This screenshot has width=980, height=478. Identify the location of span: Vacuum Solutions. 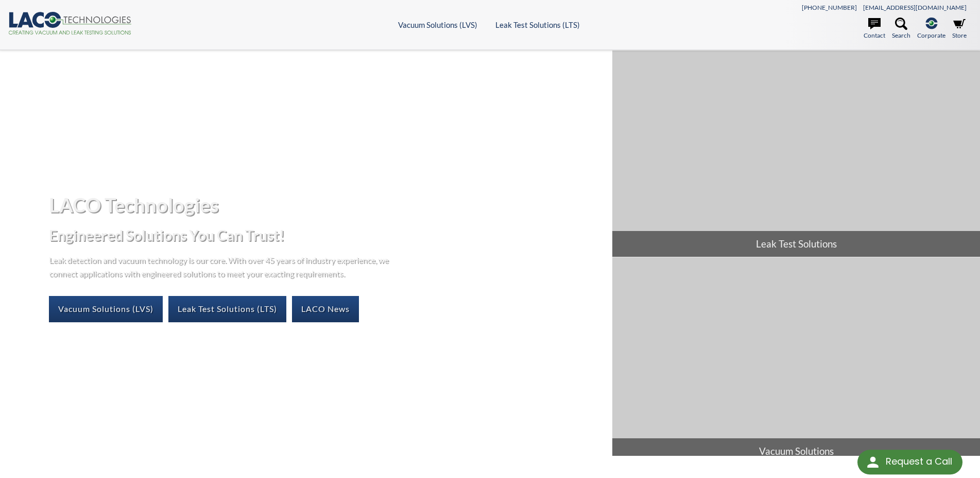
(796, 451).